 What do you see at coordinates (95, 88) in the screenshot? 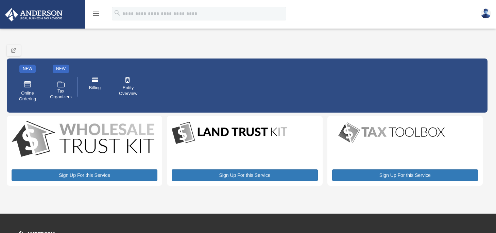
I see `span: Billing` at bounding box center [95, 88].